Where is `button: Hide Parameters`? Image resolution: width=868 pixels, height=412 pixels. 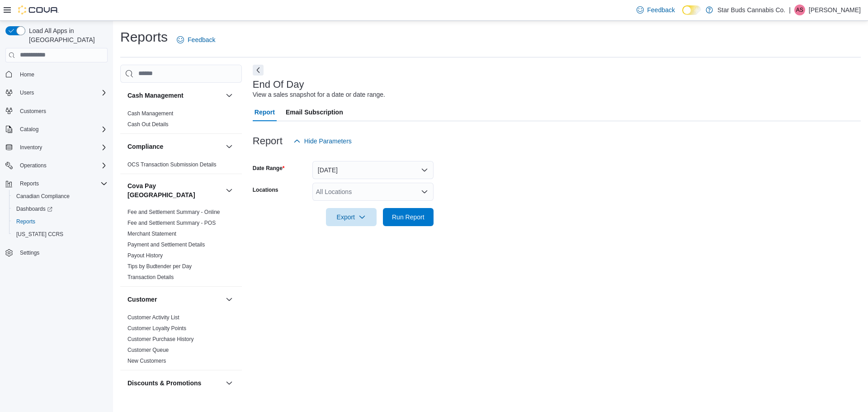
button: Hide Parameters is located at coordinates (322, 141).